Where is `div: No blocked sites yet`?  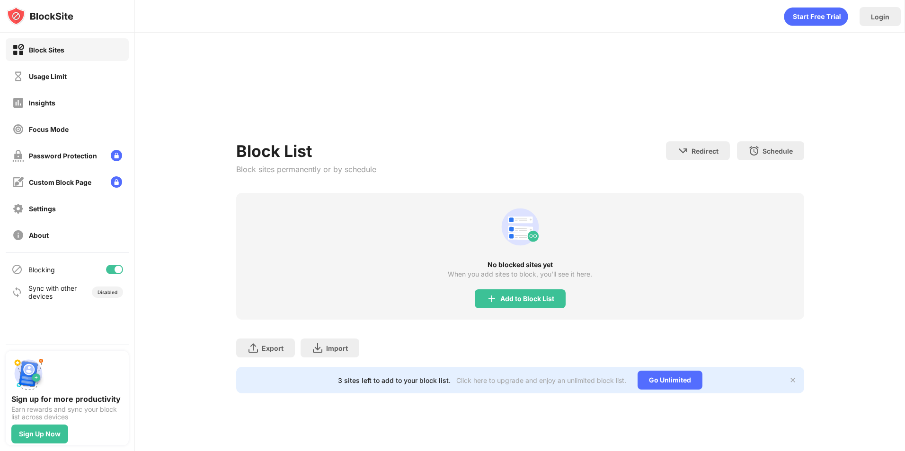 div: No blocked sites yet is located at coordinates (520, 265).